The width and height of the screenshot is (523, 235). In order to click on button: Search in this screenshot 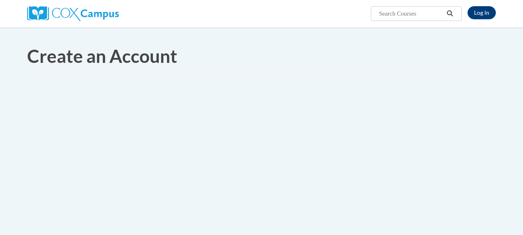, I will do `click(450, 14)`.